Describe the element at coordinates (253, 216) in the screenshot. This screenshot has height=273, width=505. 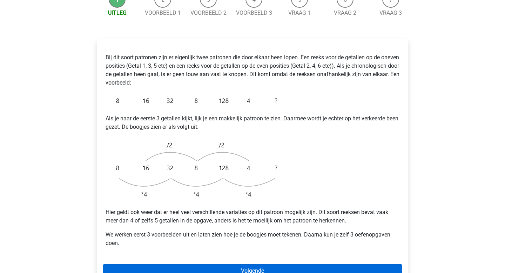
I see `p: Hier geldt ook weer dat er heel veel verschillende variaties op dit patroon mogelijk zijn. Dit so...` at that location.